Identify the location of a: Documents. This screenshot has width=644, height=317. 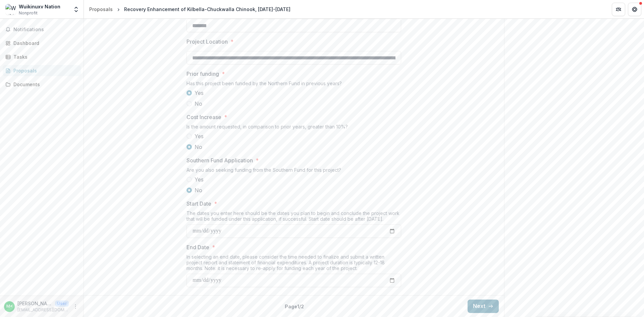
(42, 84).